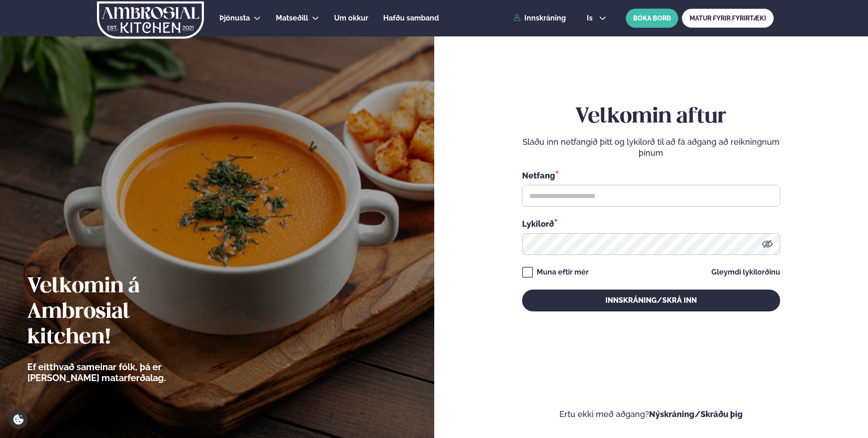 Image resolution: width=868 pixels, height=438 pixels. Describe the element at coordinates (651, 148) in the screenshot. I see `p: Sláðu inn netfangið þitt og lykilorð til að fá aðgang að reikningnum þínum` at that location.